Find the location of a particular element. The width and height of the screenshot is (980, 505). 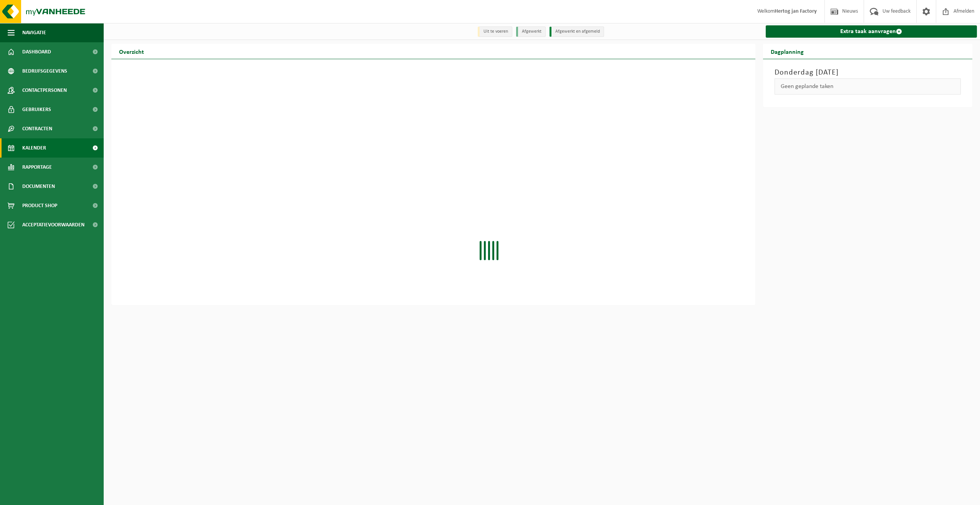

span: Rapportage is located at coordinates (37, 167).